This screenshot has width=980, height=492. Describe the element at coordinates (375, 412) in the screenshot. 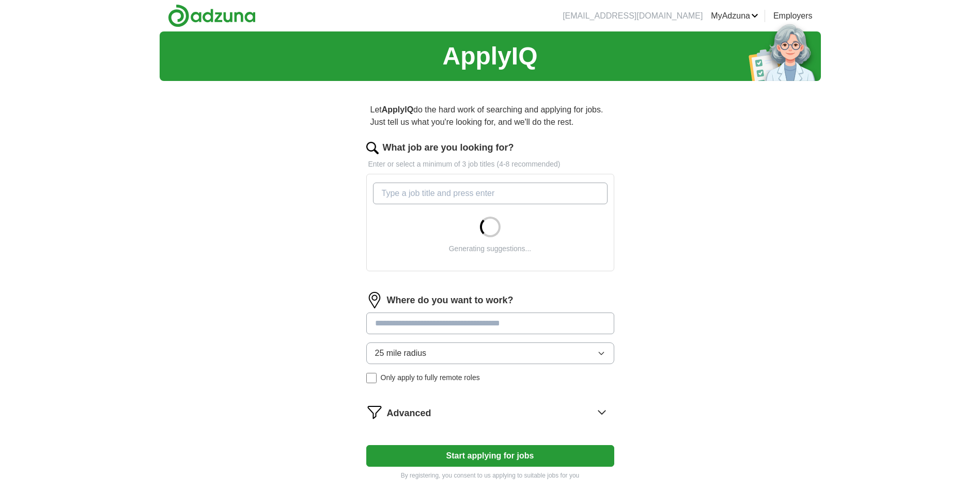

I see `img: filter` at that location.